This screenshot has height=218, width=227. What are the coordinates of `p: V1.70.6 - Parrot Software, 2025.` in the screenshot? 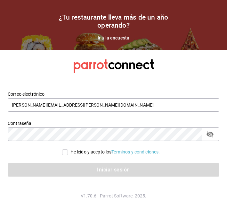 It's located at (113, 195).